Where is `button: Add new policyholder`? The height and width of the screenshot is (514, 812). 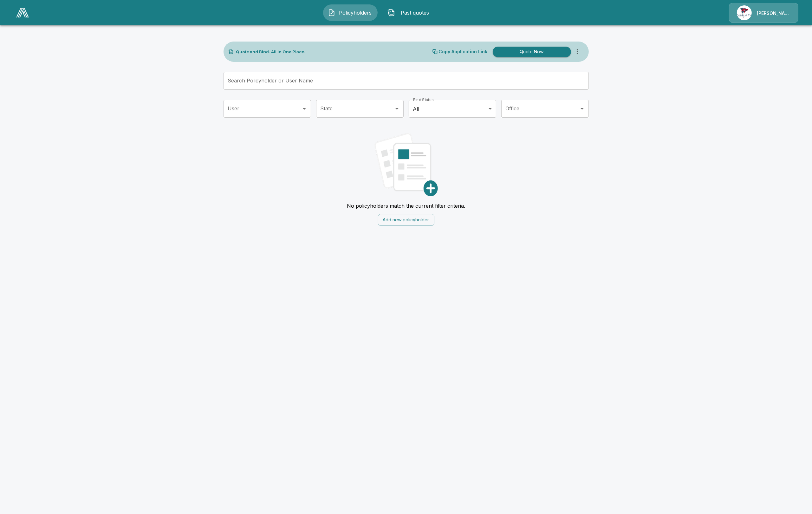 button: Add new policyholder is located at coordinates (406, 219).